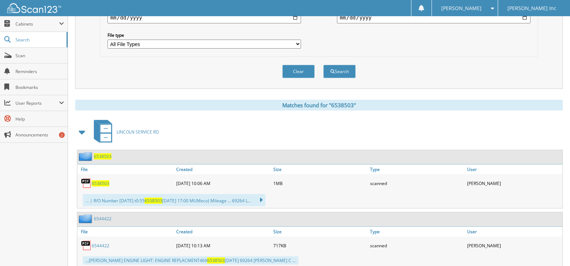 Image resolution: width=570 pixels, height=266 pixels. I want to click on span: Reminders, so click(40, 71).